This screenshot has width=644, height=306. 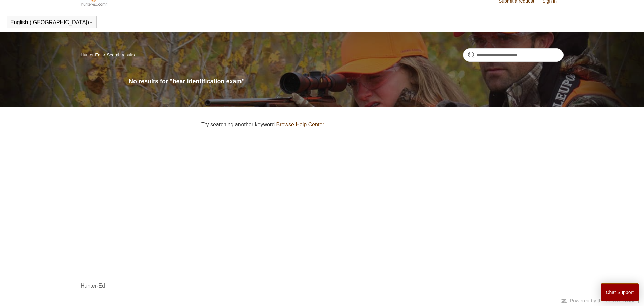 What do you see at coordinates (620, 292) in the screenshot?
I see `div: Chat Support` at bounding box center [620, 292].